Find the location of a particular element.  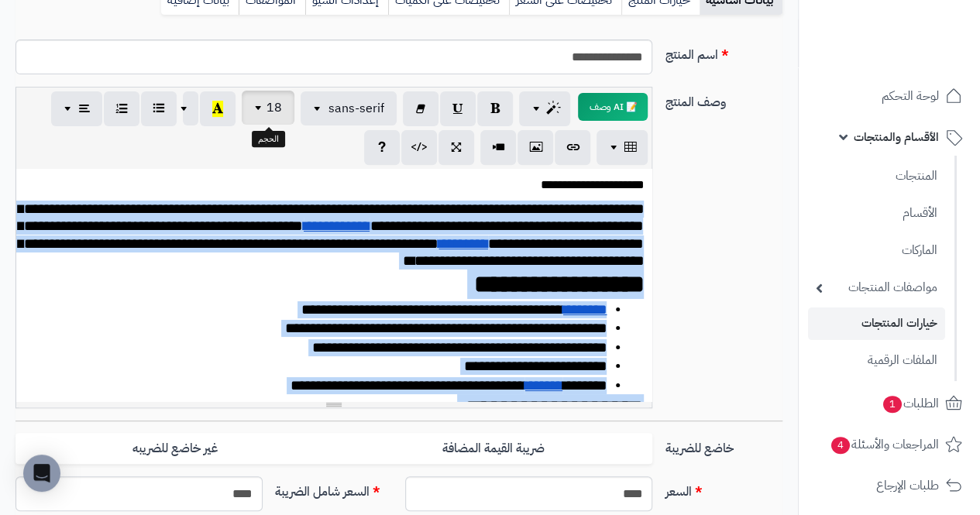

span: لوحة التحكم is located at coordinates (911, 96).